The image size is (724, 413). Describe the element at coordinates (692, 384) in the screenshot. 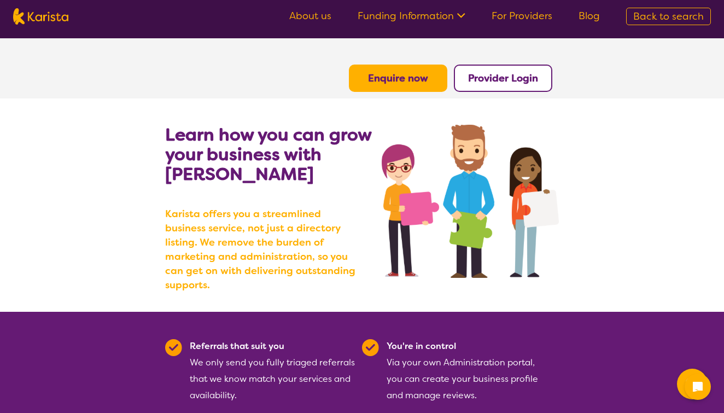

I see `button: Channel Menu` at that location.